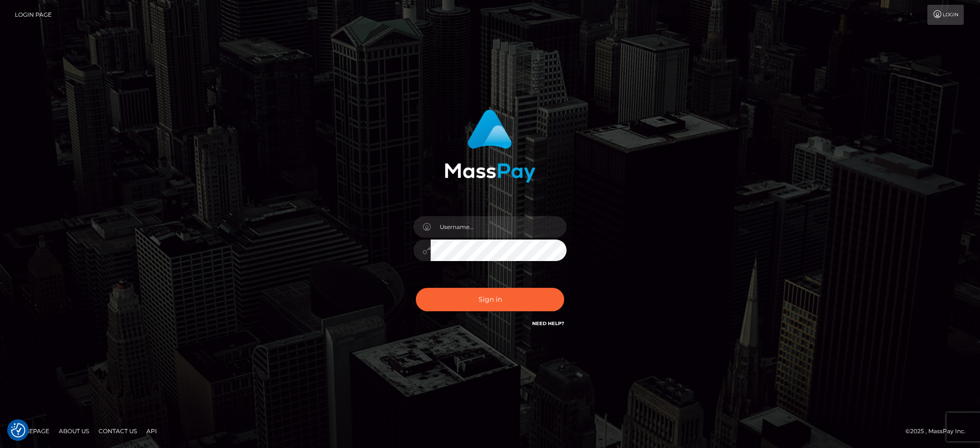 Image resolution: width=980 pixels, height=448 pixels. What do you see at coordinates (18, 431) in the screenshot?
I see `button: Consent Preferences` at bounding box center [18, 431].